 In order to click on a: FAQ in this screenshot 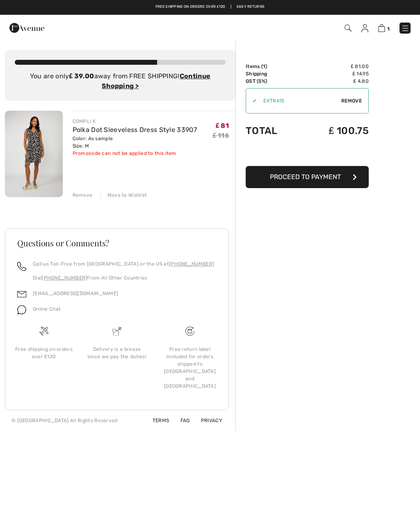, I will do `click(180, 420)`.